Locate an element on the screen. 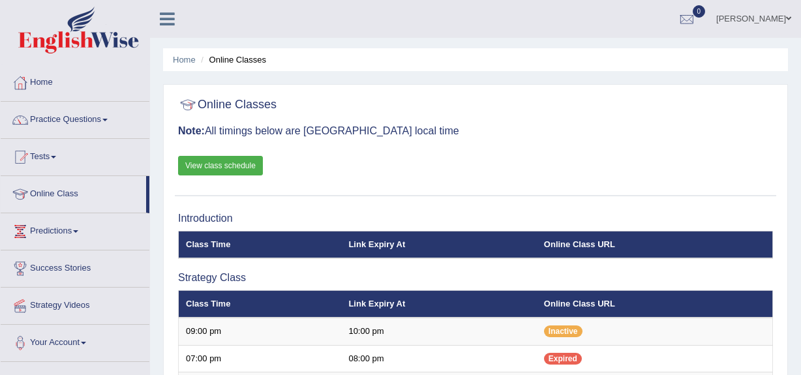 The width and height of the screenshot is (801, 375). a: Predictions is located at coordinates (75, 230).